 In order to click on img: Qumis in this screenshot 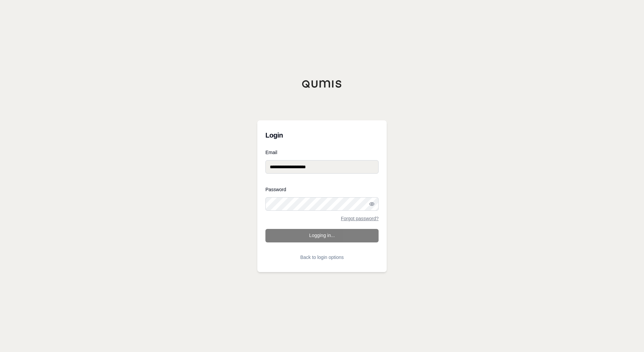, I will do `click(322, 84)`.